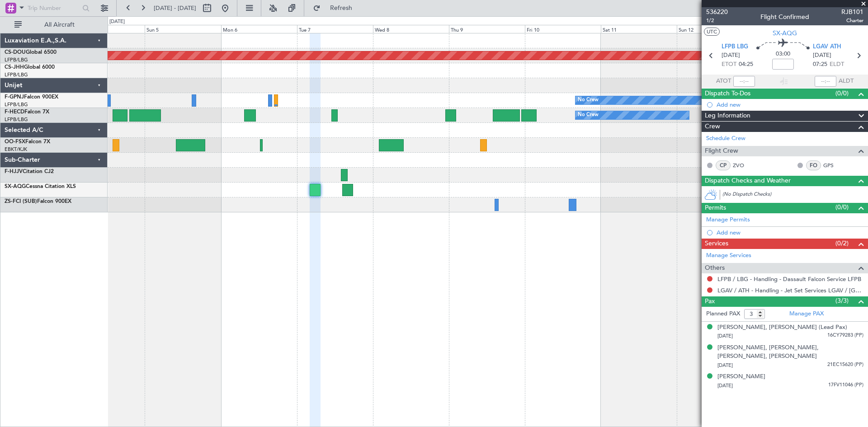 Image resolution: width=868 pixels, height=427 pixels. I want to click on a: SX-AQGCessna Citation XLS, so click(40, 187).